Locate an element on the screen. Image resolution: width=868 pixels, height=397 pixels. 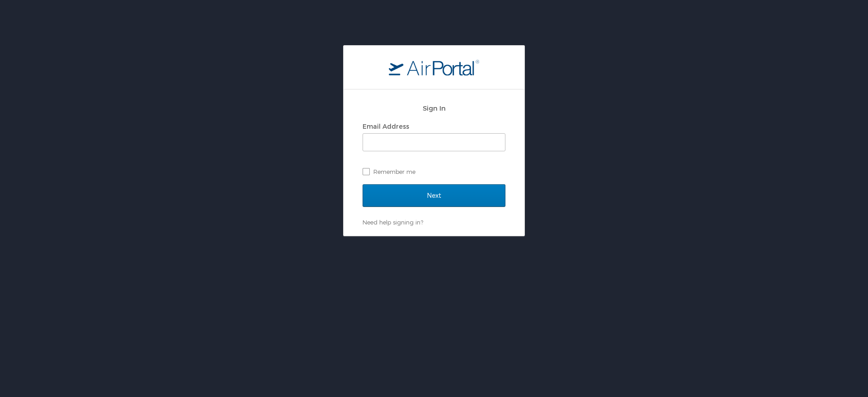
img: logo is located at coordinates (434, 67).